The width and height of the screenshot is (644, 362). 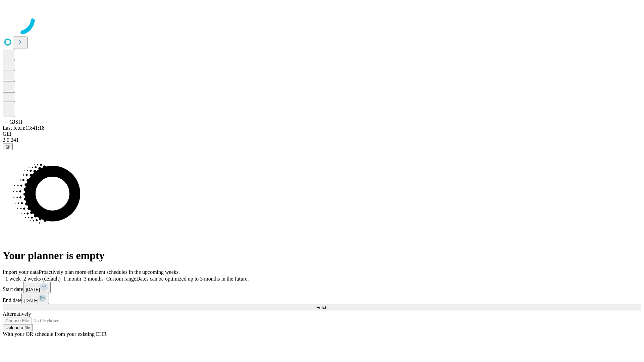 I want to click on span: GJSH, so click(x=16, y=122).